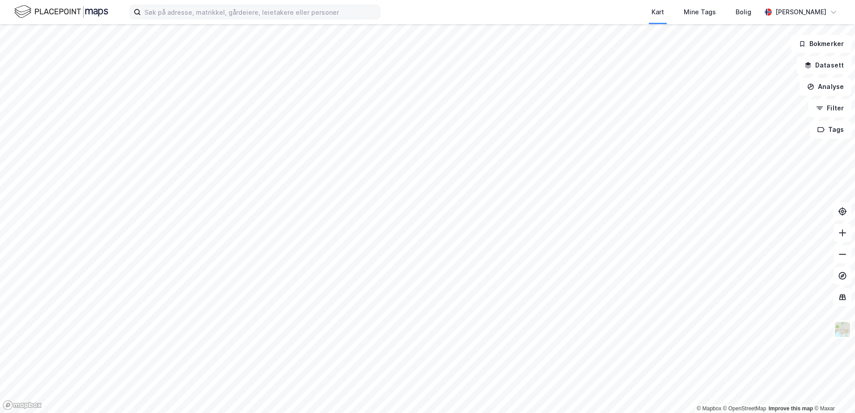 This screenshot has height=413, width=855. What do you see at coordinates (745, 409) in the screenshot?
I see `a: OpenStreetMap` at bounding box center [745, 409].